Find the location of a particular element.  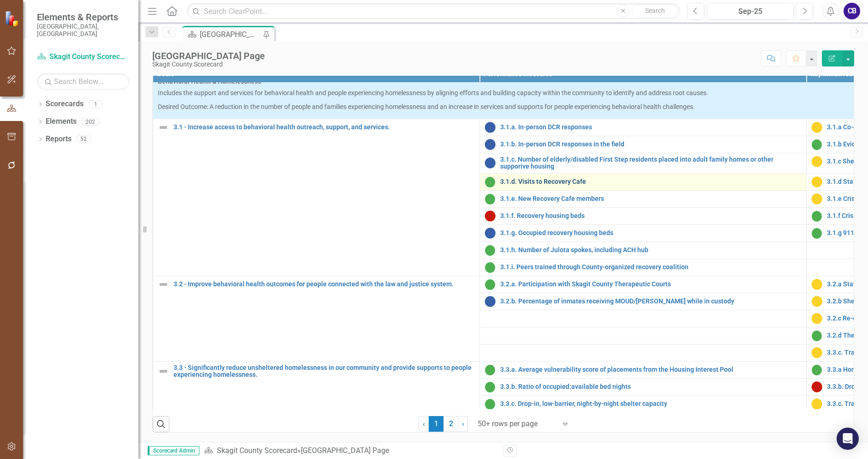

a: 3.1.g. Occupied recovery housing beds is located at coordinates (651, 233).